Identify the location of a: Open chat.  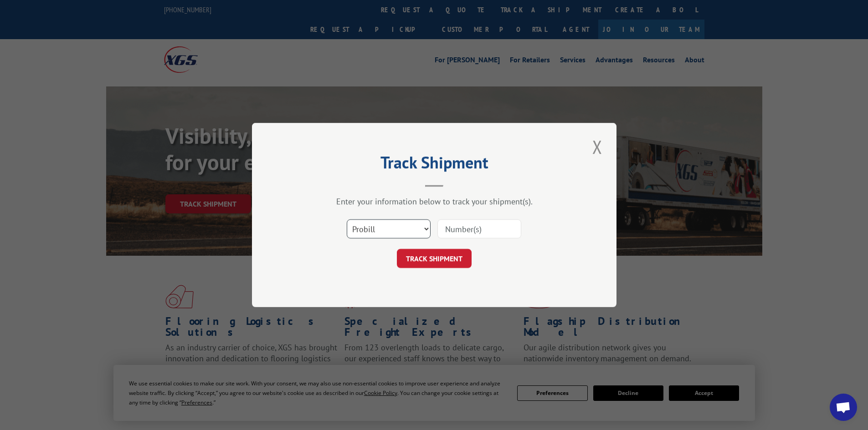
(843, 407).